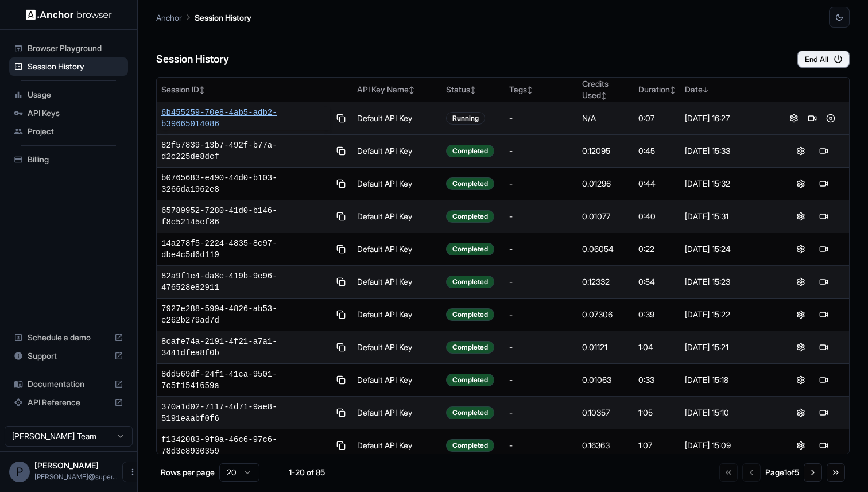 This screenshot has height=492, width=868. What do you see at coordinates (656, 348) in the screenshot?
I see `div: 1:04` at bounding box center [656, 348].